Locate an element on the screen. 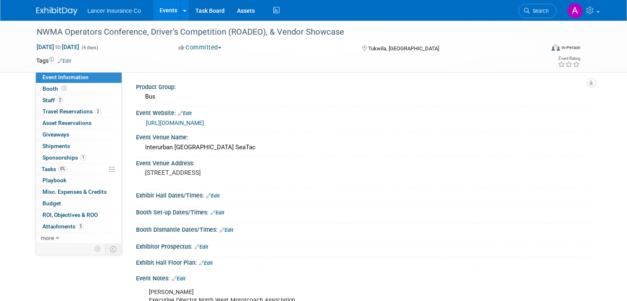 This screenshot has width=627, height=301. span: Asset Reservations is located at coordinates (67, 123).